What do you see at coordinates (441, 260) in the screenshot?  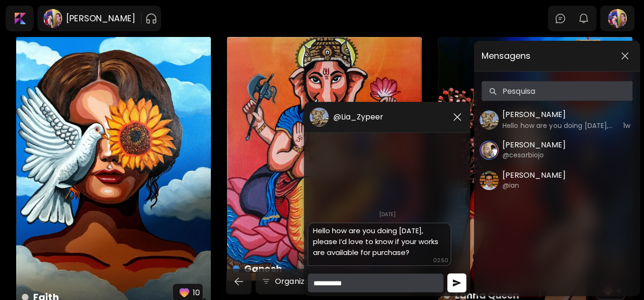 I see `span: 02:50` at bounding box center [441, 260].